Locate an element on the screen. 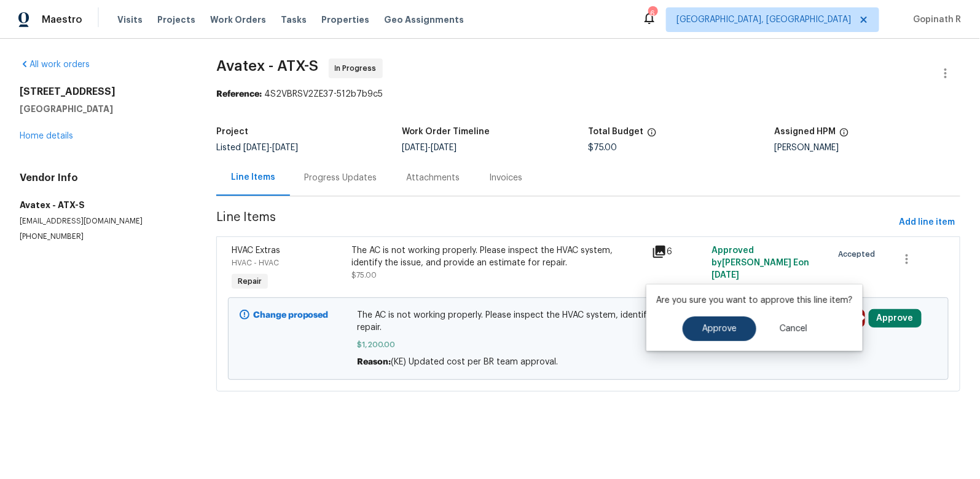 This screenshot has height=479, width=980. h5: Work Order Timeline is located at coordinates (446, 131).